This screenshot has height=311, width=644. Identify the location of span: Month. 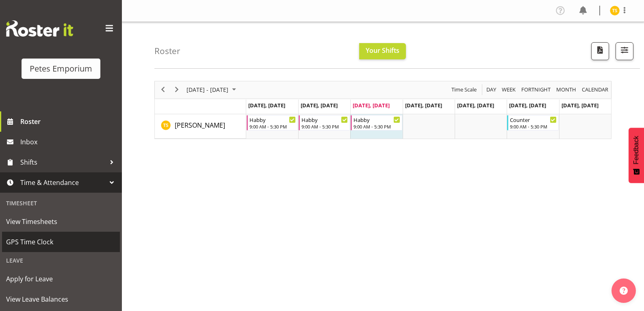
(566, 90).